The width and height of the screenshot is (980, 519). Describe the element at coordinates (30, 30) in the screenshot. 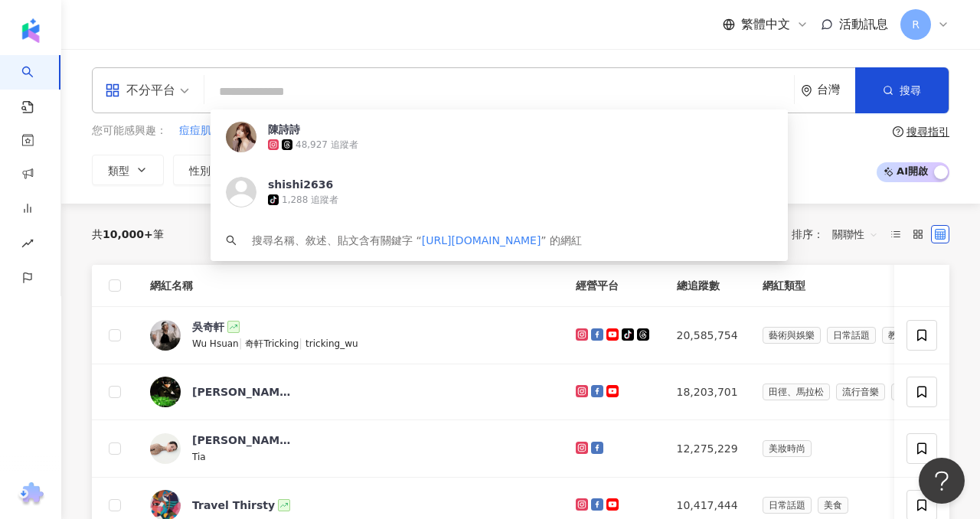

I see `img: logo icon` at that location.